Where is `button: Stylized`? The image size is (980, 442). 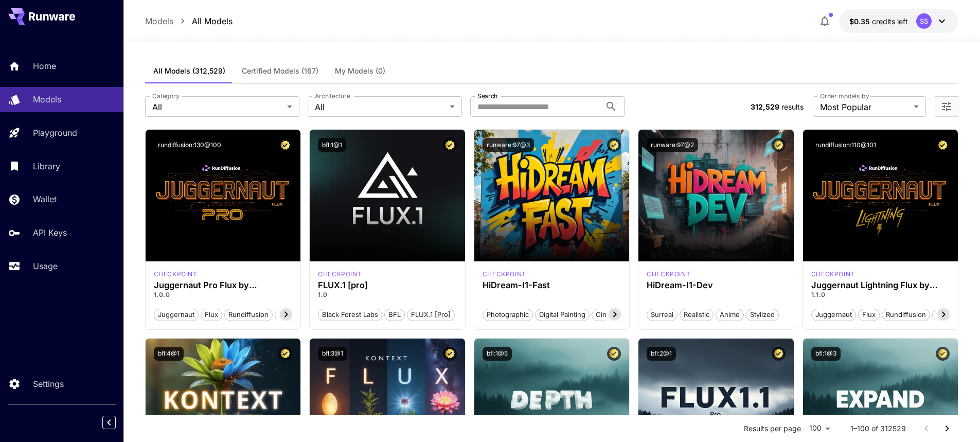 button: Stylized is located at coordinates (763, 314).